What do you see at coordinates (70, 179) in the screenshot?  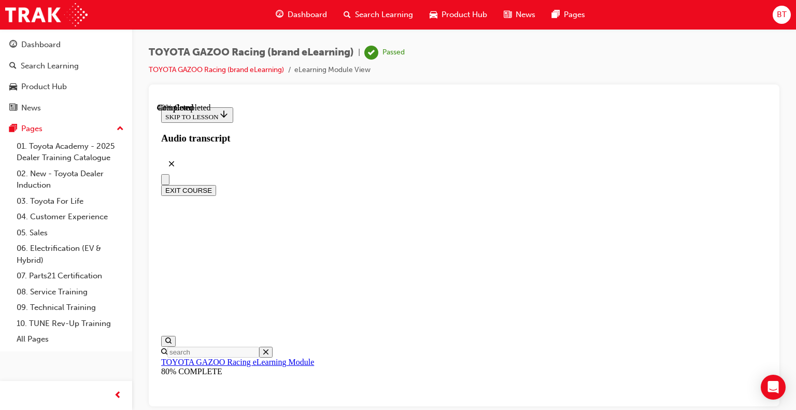 I see `a: 02. New - Toyota Dealer Induction` at bounding box center [70, 179].